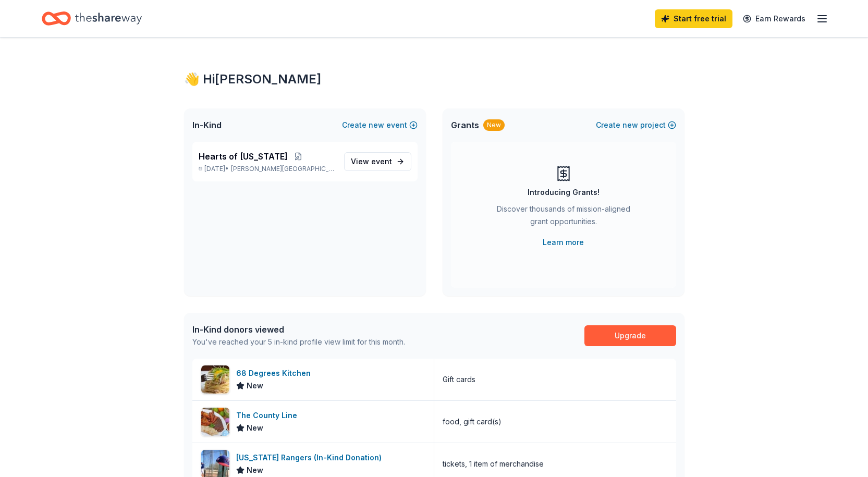 This screenshot has width=868, height=477. Describe the element at coordinates (371, 162) in the screenshot. I see `span: View` at that location.